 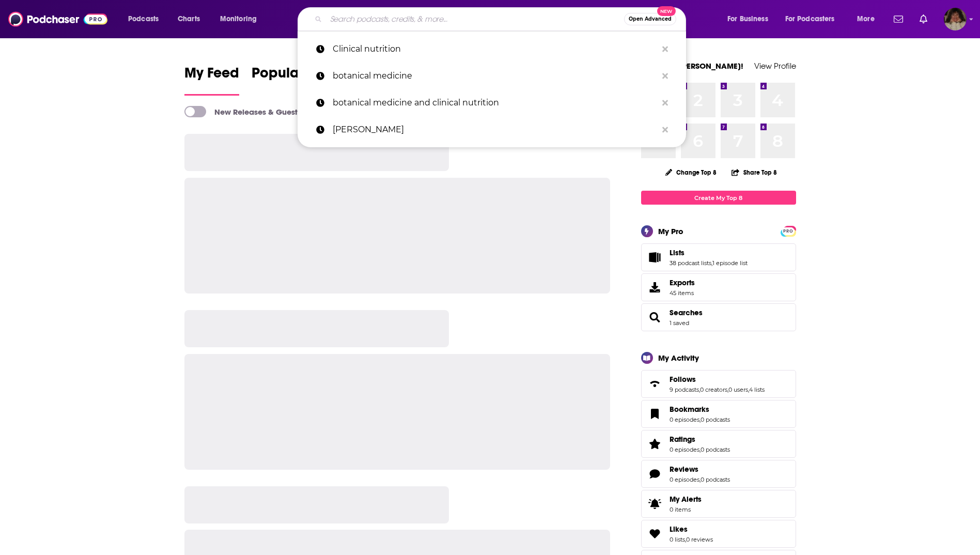 I want to click on span: For Business, so click(x=748, y=19).